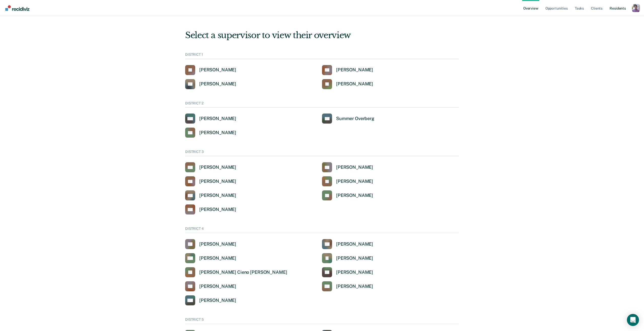 This screenshot has width=644, height=331. Describe the element at coordinates (322, 230) in the screenshot. I see `div: DISTRICT 4` at that location.